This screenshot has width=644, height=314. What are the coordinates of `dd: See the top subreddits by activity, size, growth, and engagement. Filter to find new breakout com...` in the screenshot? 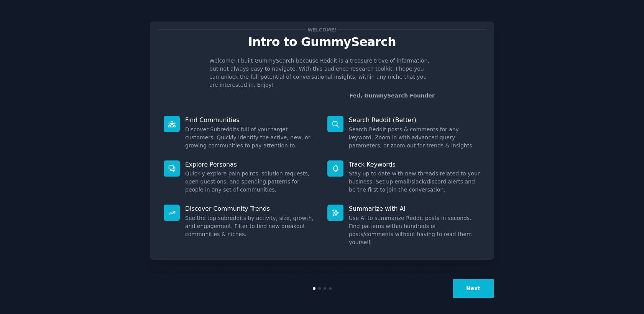 It's located at (251, 226).